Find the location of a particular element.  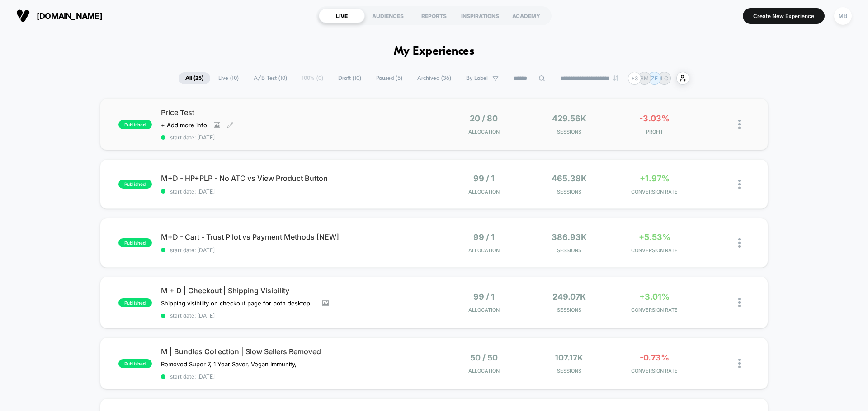

span: 50 / 50 is located at coordinates (484, 357).